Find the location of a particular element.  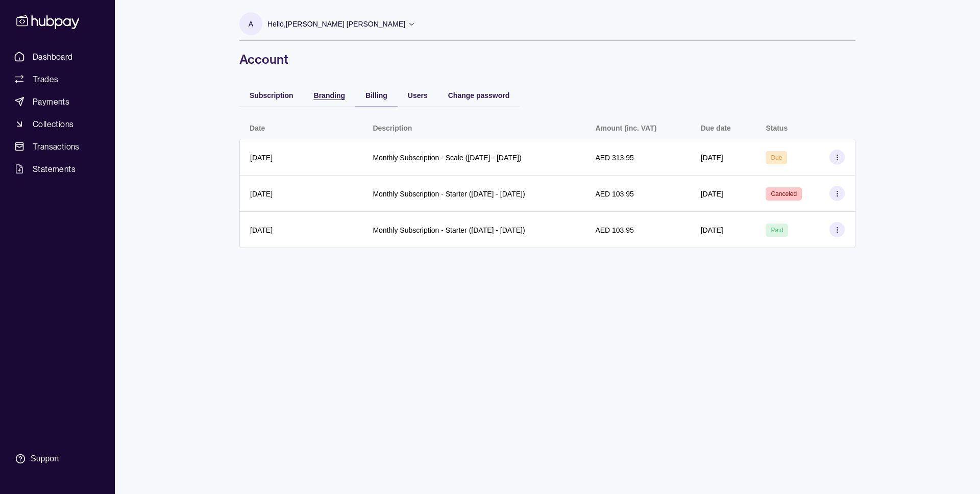

p: Date is located at coordinates (258, 128).